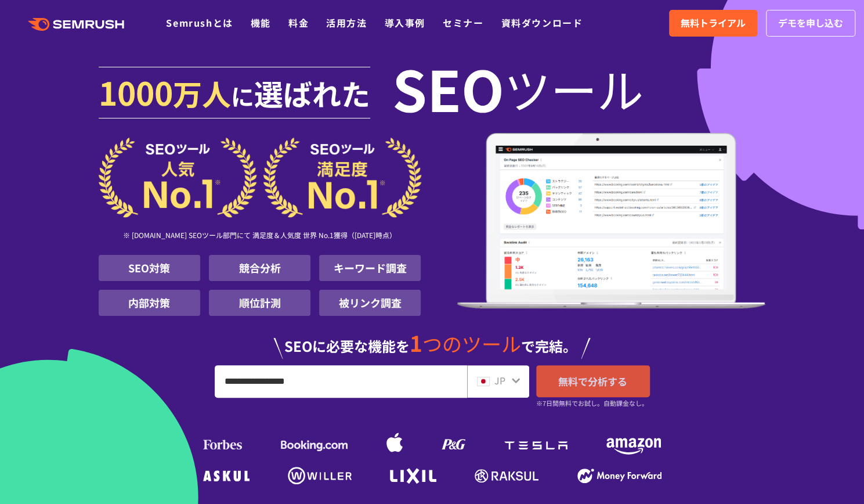 The width and height of the screenshot is (864, 504). Describe the element at coordinates (313, 93) in the screenshot. I see `span: 選ばれた` at that location.